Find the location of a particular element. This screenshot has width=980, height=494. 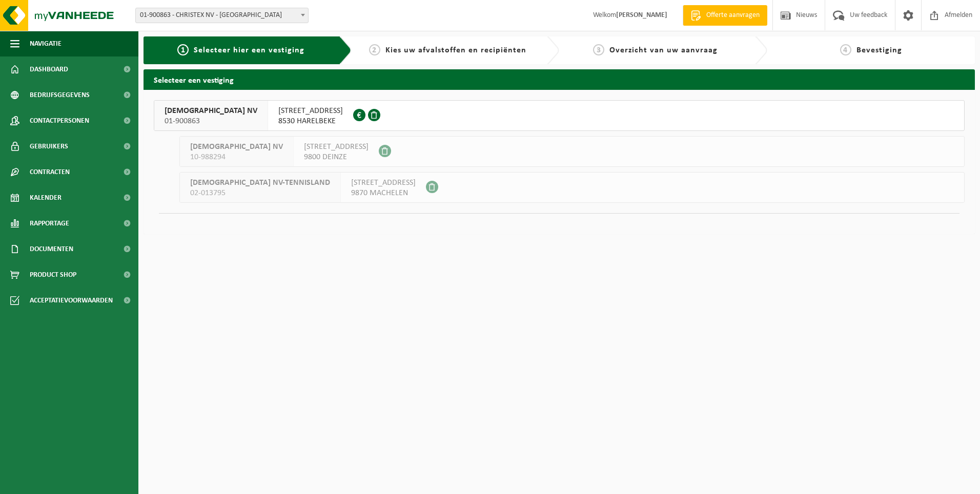

h2: Selecteer een vestiging is located at coordinates (560, 79).